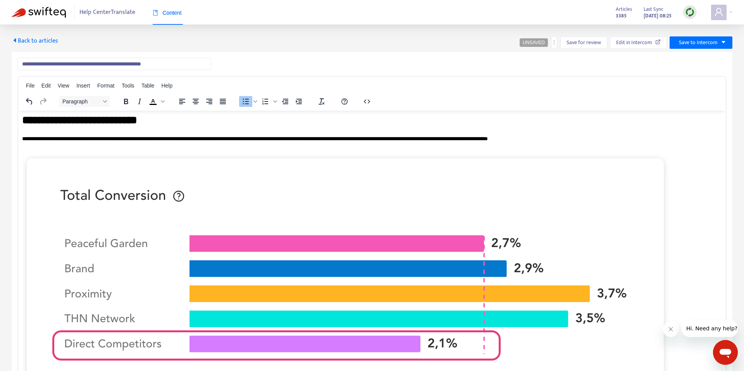 The height and width of the screenshot is (371, 744). Describe the element at coordinates (209, 102) in the screenshot. I see `button: Align right` at that location.